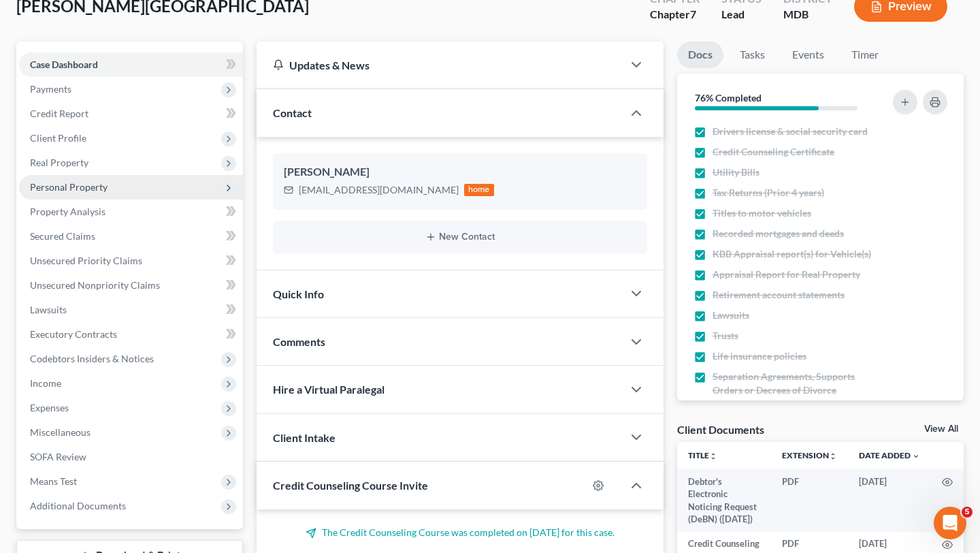 The height and width of the screenshot is (553, 980). What do you see at coordinates (693, 13) in the screenshot?
I see `span: 7` at bounding box center [693, 13].